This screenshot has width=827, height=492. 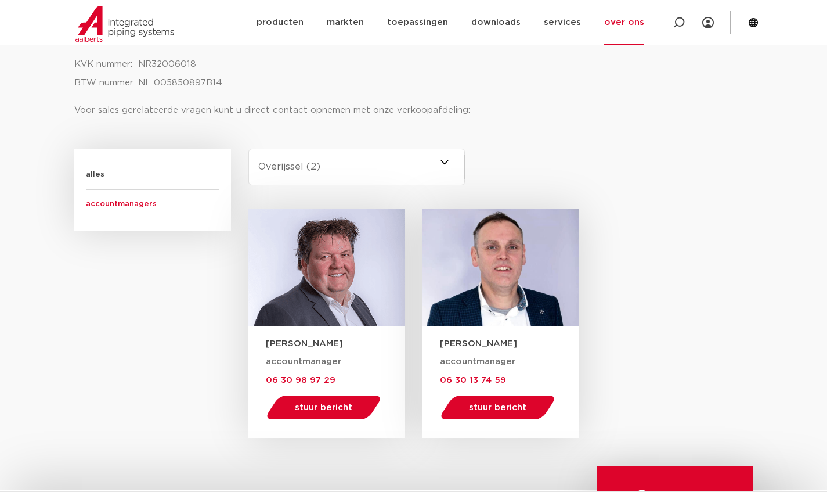 I want to click on p: KVK nummer: NR32006018 BTW nummer: NL 005850897B14, so click(x=414, y=74).